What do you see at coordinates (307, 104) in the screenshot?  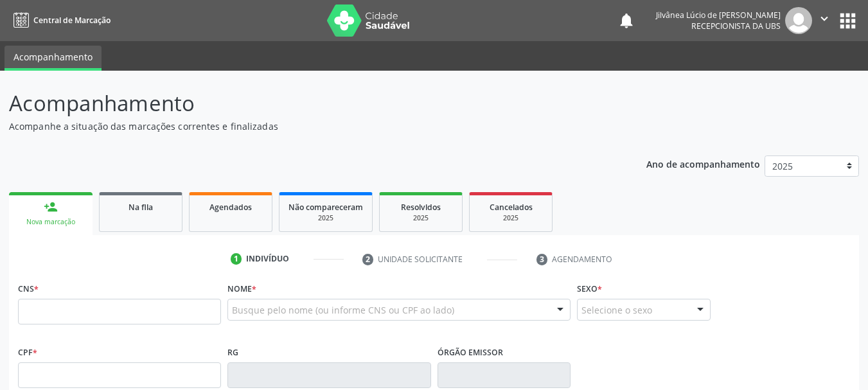 I see `p: Acompanhamento` at bounding box center [307, 104].